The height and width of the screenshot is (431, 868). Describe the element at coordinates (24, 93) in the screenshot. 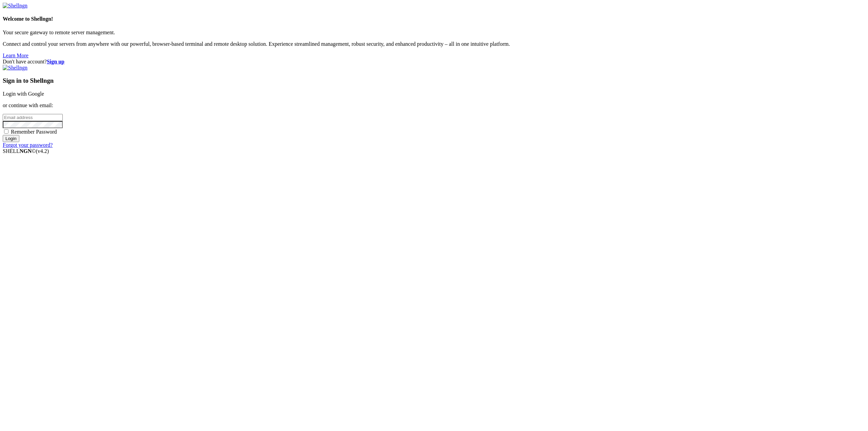

I see `a: Login with Google` at that location.